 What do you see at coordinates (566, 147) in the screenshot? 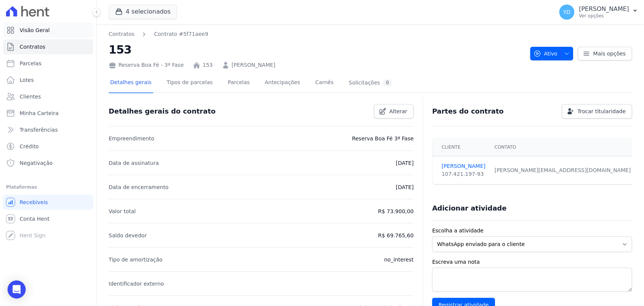
I see `th: Contato` at bounding box center [566, 147].